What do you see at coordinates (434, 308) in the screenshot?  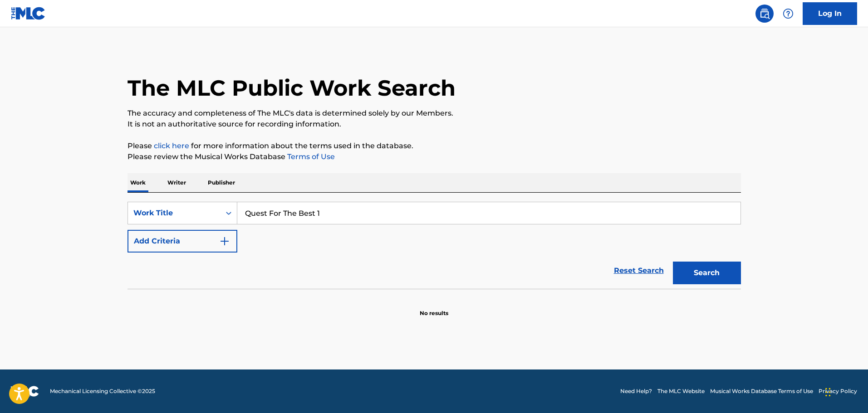 I see `p: No results` at bounding box center [434, 308].